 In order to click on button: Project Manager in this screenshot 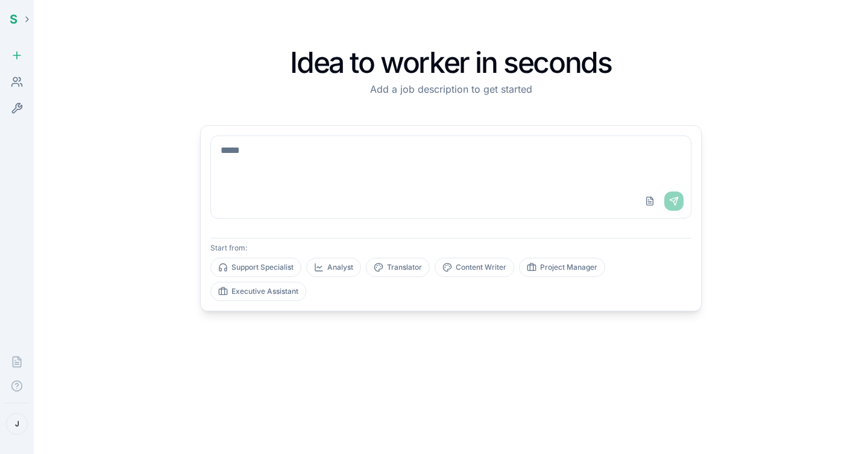, I will do `click(562, 267)`.